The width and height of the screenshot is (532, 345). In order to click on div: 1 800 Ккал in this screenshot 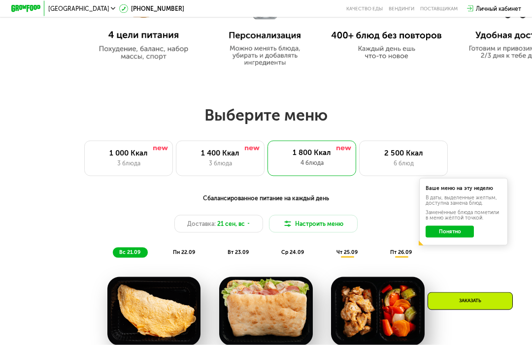, I will do `click(312, 153)`.